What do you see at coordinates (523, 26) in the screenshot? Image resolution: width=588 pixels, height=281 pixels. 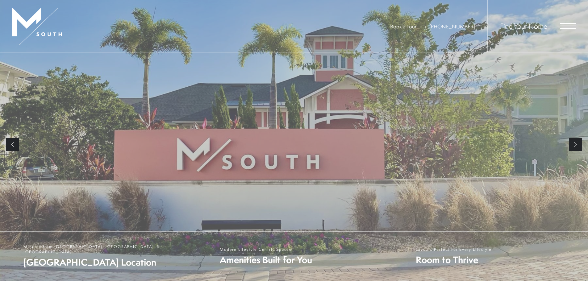 I see `a: Find Your Home` at bounding box center [523, 26].